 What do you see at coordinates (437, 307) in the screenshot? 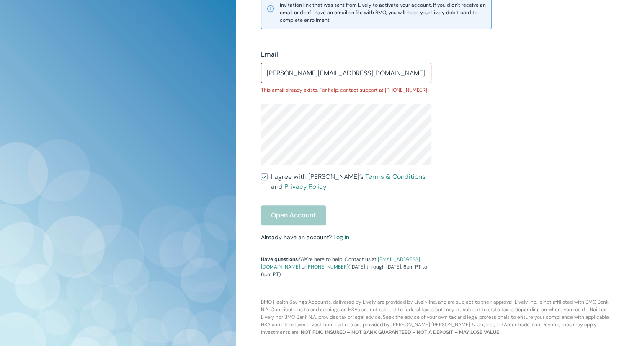
I see `p: BMO Health Savings Accounts, delivered by Lively are provided by Lively Inc. and are subject to t...` at bounding box center [437, 307].